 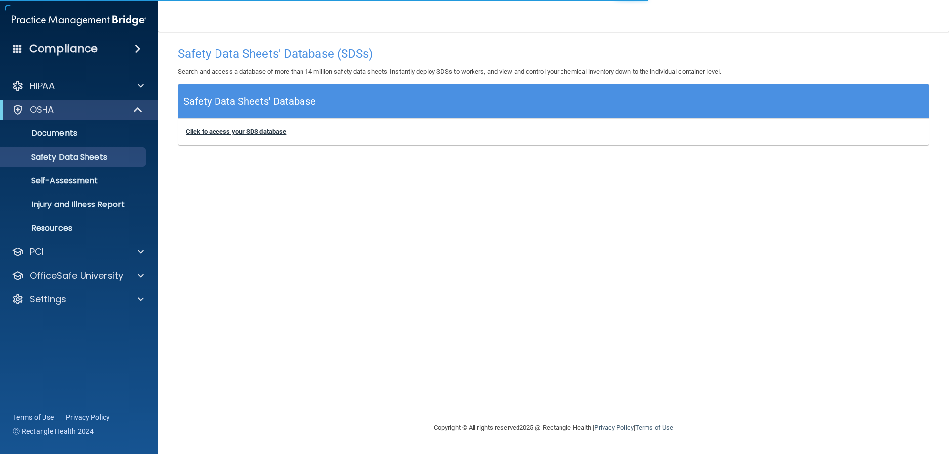 I want to click on p: Safety Data Sheets, so click(x=74, y=157).